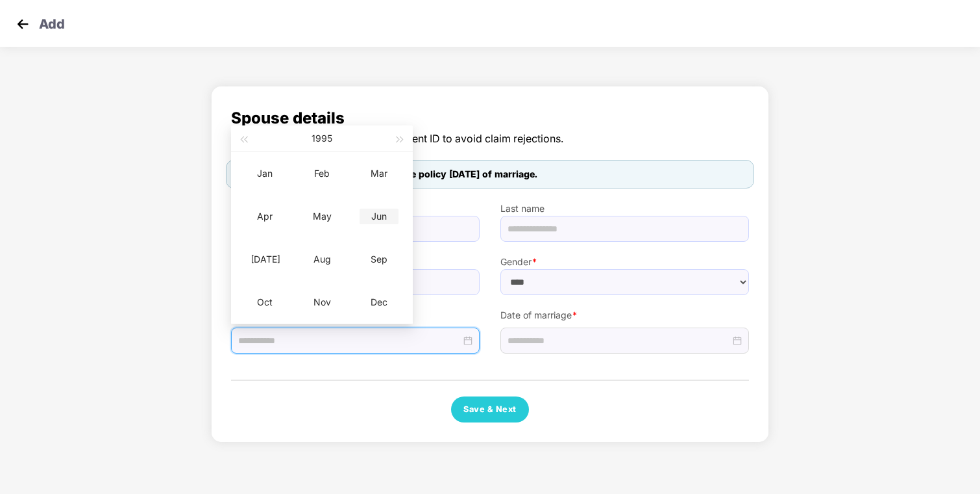 Image resolution: width=980 pixels, height=494 pixels. What do you see at coordinates (322, 302) in the screenshot?
I see `div: Nov` at bounding box center [322, 302].